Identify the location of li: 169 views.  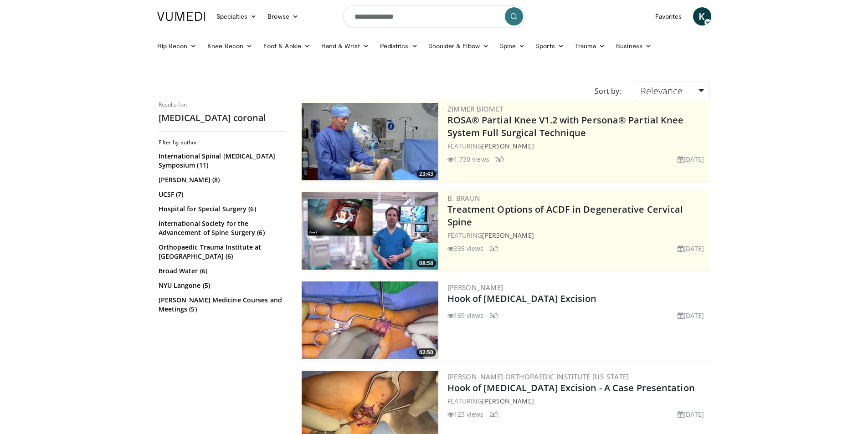
(466, 315).